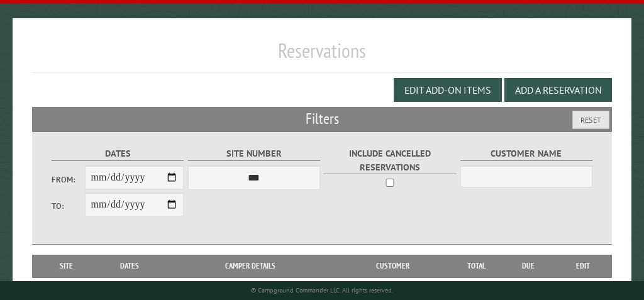 This screenshot has width=644, height=300. What do you see at coordinates (448, 90) in the screenshot?
I see `button: Edit Add-on Items` at bounding box center [448, 90].